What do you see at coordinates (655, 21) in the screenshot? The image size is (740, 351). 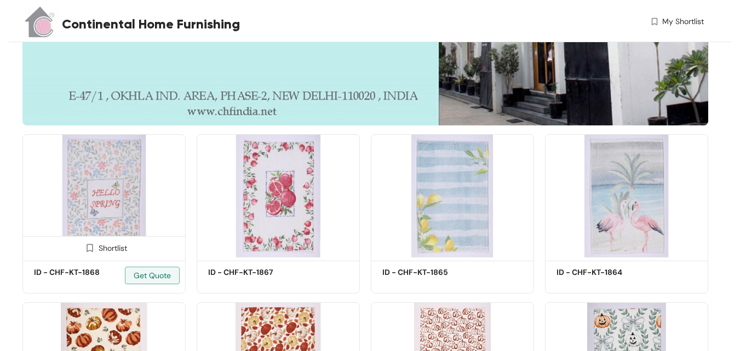 I see `img: wishlist` at bounding box center [655, 21].